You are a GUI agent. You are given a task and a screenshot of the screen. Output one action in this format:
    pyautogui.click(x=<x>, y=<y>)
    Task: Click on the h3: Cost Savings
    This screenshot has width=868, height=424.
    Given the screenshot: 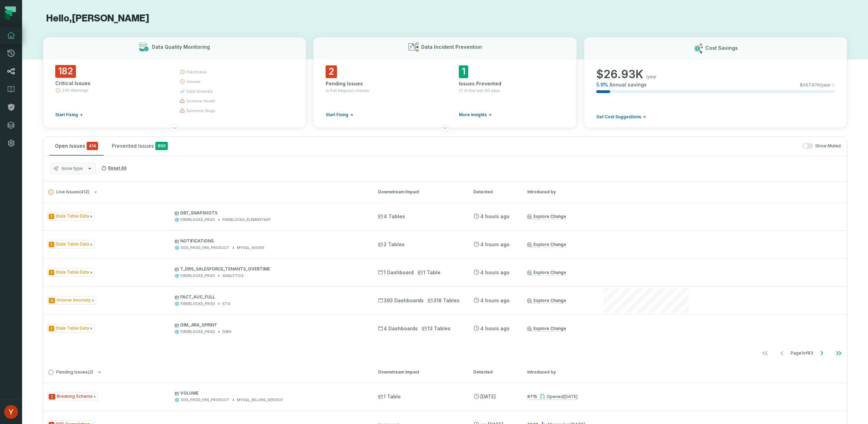 What is the action you would take?
    pyautogui.click(x=722, y=48)
    